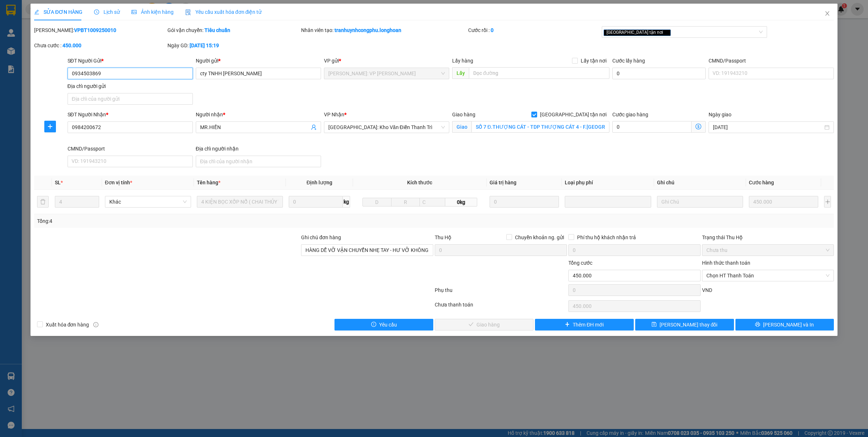 This screenshot has width=868, height=437. I want to click on span: SL, so click(57, 182).